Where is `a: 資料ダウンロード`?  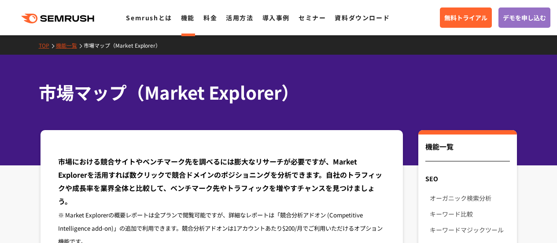 a: 資料ダウンロード is located at coordinates (362, 18).